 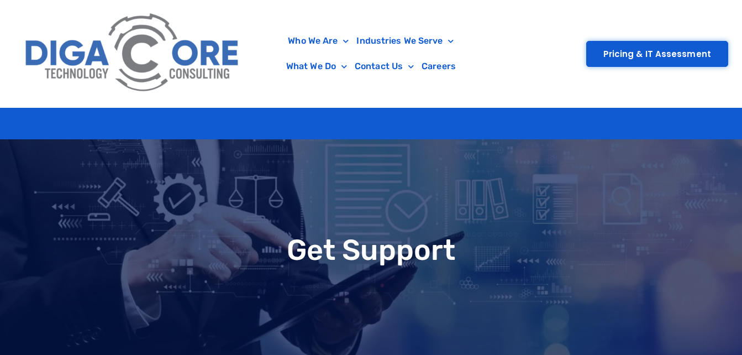 I want to click on a: Contact Us, so click(x=384, y=66).